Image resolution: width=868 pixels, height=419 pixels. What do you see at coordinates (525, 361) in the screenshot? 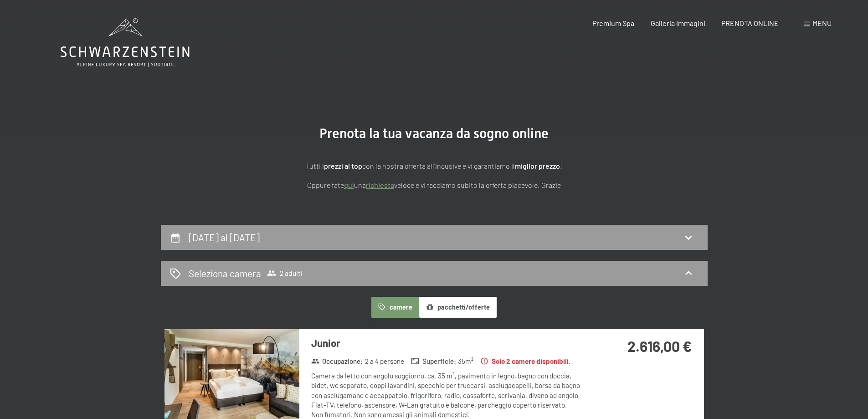
I see `strong: Solo 2 camere disponibili.` at bounding box center [525, 361].